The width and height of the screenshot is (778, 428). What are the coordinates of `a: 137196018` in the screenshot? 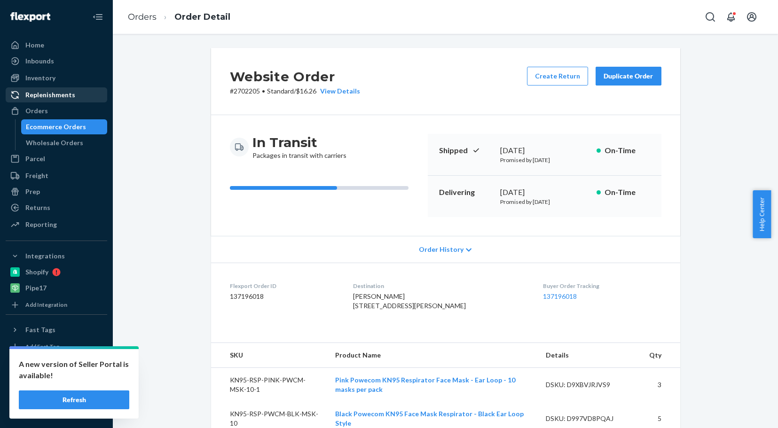 It's located at (560, 296).